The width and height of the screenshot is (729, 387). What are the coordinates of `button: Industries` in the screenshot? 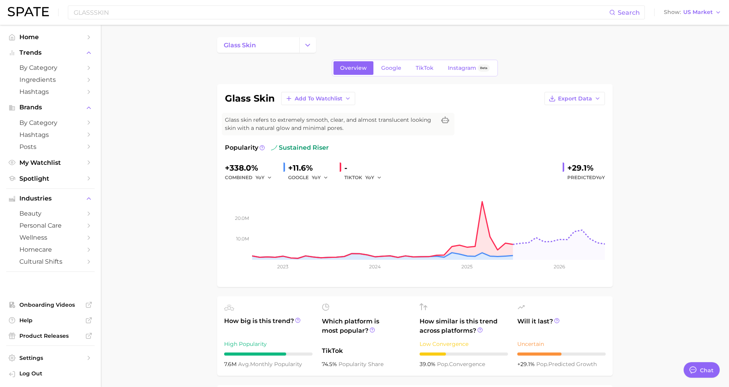 It's located at (50, 199).